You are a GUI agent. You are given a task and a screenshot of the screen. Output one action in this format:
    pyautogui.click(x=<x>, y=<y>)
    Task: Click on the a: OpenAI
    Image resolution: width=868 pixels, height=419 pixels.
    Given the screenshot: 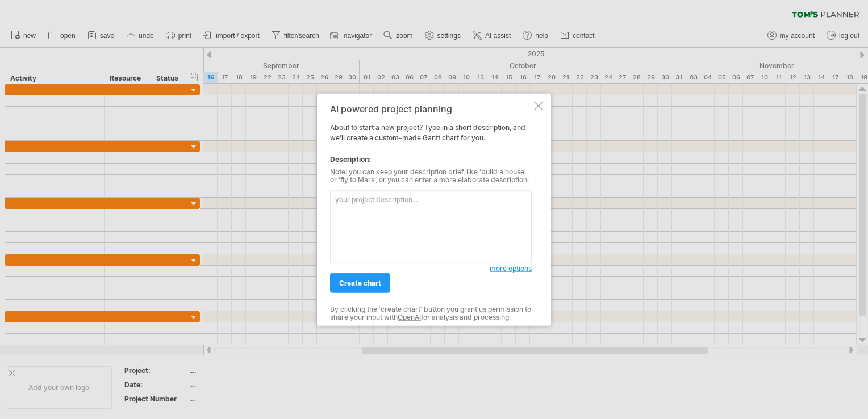 What is the action you would take?
    pyautogui.click(x=409, y=316)
    